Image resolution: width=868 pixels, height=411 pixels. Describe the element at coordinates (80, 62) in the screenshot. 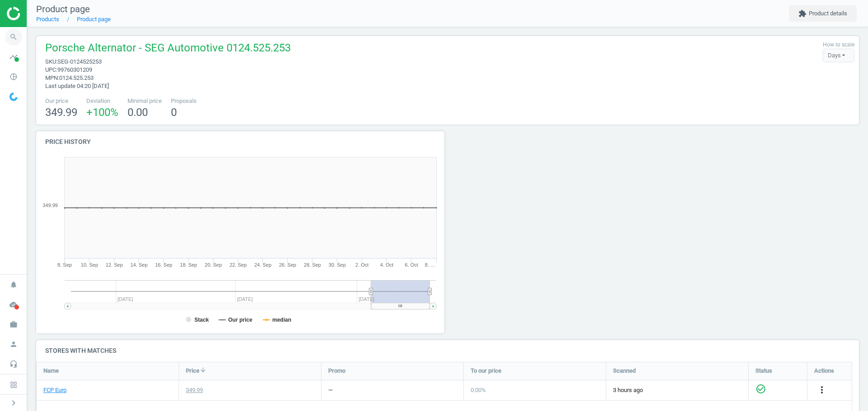

I see `span: SEG-0124525253` at that location.